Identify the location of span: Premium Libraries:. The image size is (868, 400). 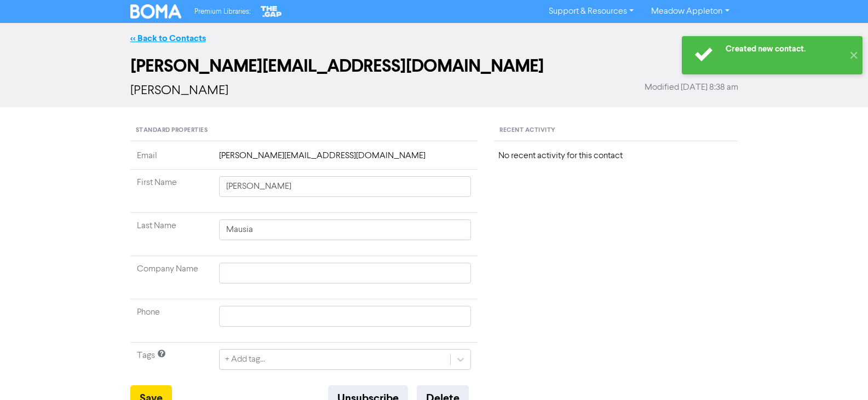
(222, 11).